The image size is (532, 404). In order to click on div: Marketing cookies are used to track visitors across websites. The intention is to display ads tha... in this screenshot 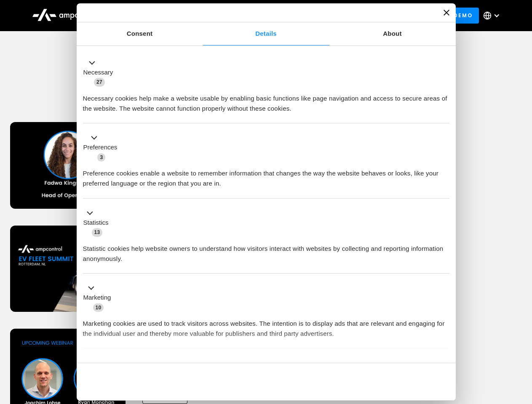, I will do `click(266, 325)`.